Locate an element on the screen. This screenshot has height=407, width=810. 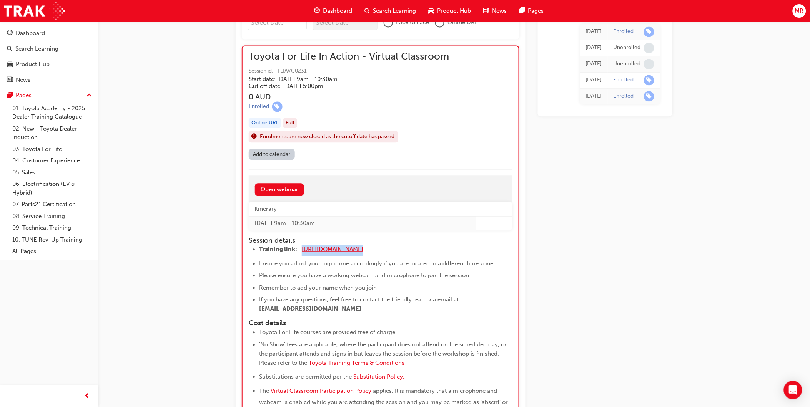
a: Add to calendar is located at coordinates (272, 154).